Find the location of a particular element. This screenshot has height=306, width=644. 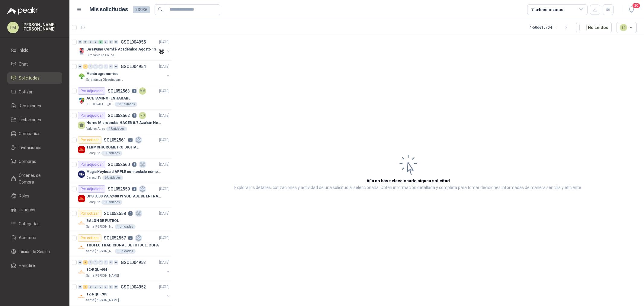

p: Horno Microondas HACEB 0.7 Azafrán Negro is located at coordinates (124, 123).